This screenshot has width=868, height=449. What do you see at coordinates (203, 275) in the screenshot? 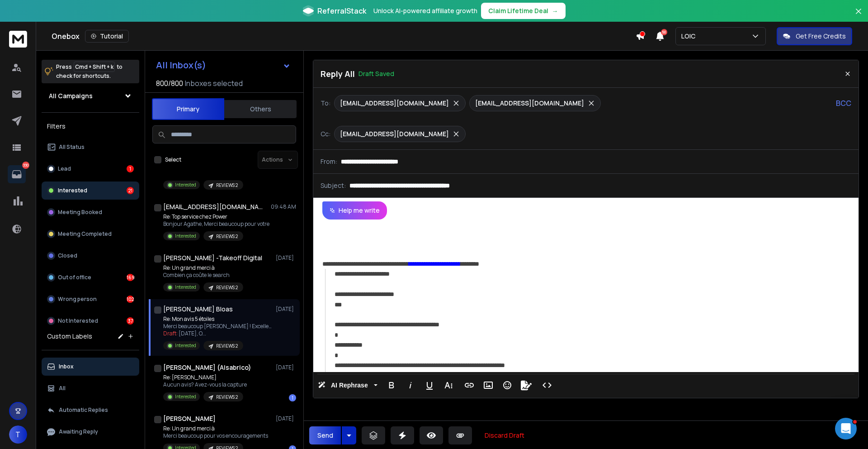
I see `p: Combien ça coûte le search` at bounding box center [203, 275].